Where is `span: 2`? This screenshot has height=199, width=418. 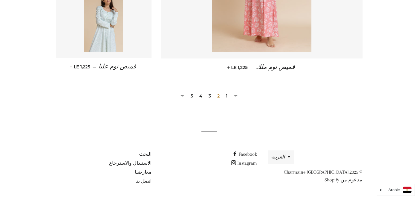 span: 2 is located at coordinates (219, 96).